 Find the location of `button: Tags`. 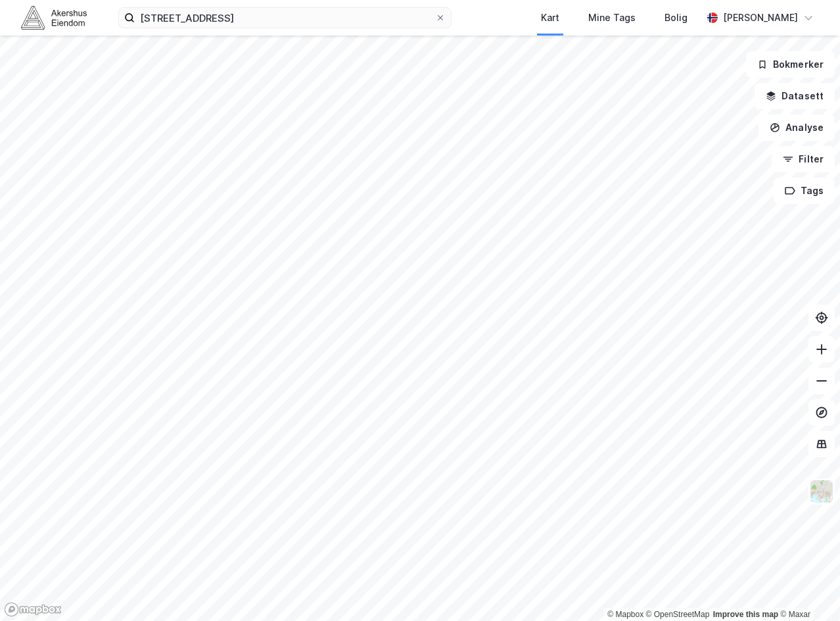

button: Tags is located at coordinates (804, 191).